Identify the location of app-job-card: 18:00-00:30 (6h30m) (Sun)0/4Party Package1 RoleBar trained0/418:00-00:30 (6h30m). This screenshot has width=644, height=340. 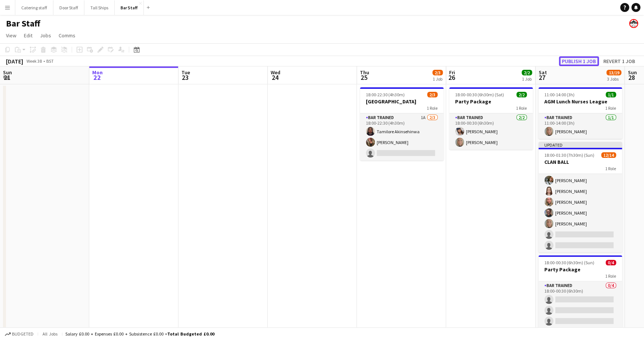
(580, 297).